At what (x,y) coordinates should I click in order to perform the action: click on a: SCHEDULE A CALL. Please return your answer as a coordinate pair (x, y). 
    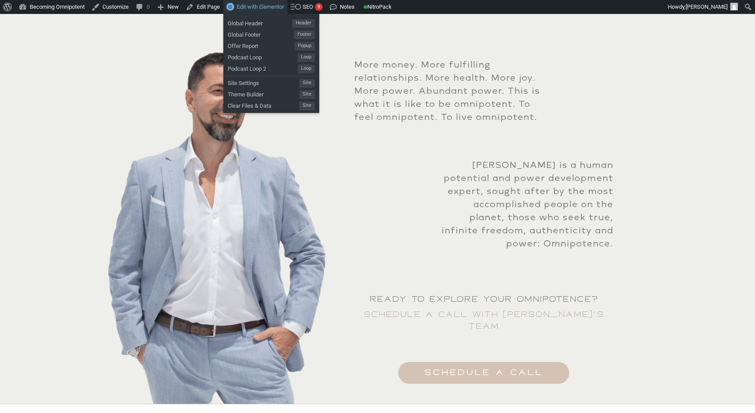
    Looking at the image, I should click on (484, 373).